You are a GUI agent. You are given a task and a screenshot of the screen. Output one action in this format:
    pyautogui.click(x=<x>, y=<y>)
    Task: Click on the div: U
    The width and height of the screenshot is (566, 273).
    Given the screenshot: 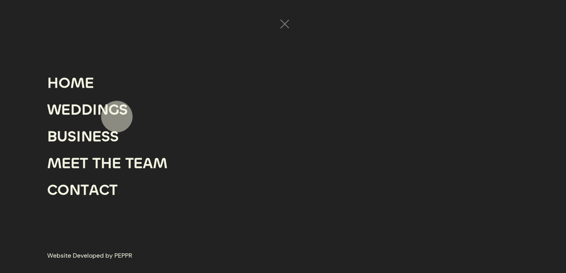 What is the action you would take?
    pyautogui.click(x=62, y=136)
    